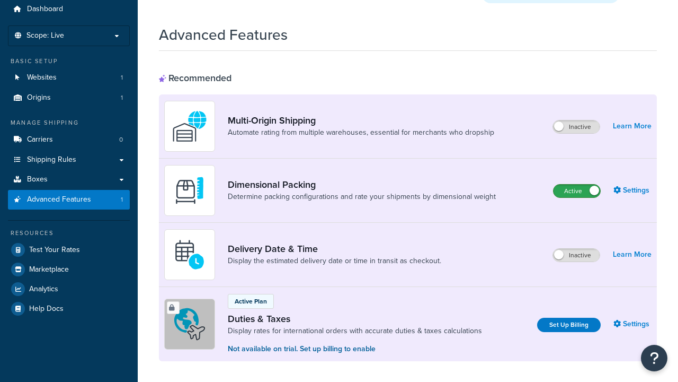  Describe the element at coordinates (37, 179) in the screenshot. I see `span: Boxes` at that location.